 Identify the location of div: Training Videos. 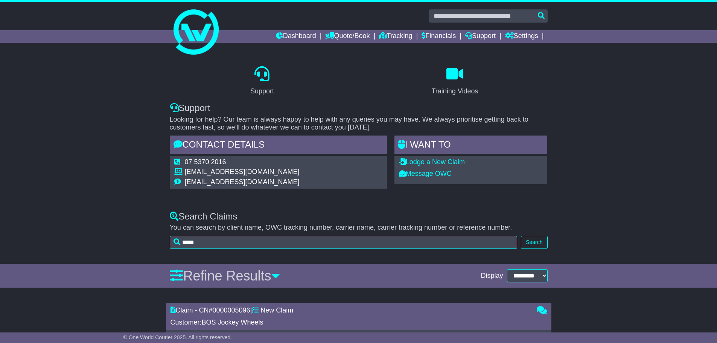
(455, 91).